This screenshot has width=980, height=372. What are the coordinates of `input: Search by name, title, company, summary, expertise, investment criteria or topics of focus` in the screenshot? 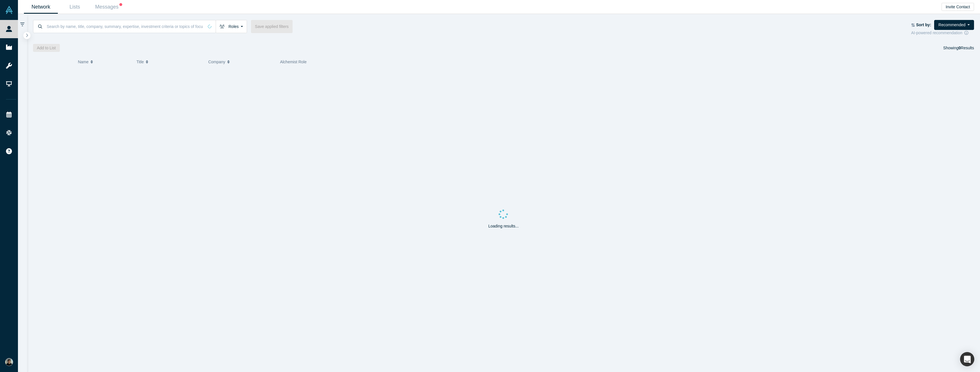 It's located at (125, 26).